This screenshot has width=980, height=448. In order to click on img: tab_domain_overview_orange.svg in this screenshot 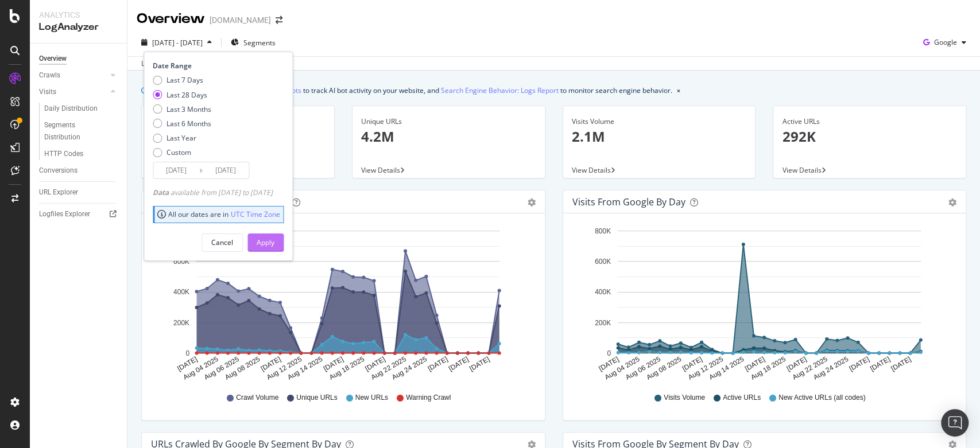, I will do `click(52, 71)`.